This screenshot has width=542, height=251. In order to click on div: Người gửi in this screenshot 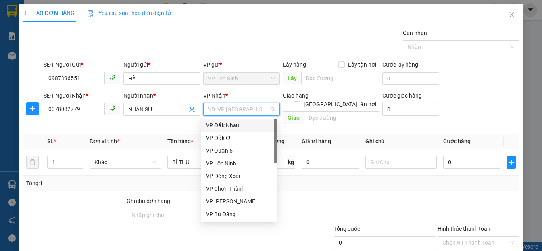, I will do `click(162, 65)`.